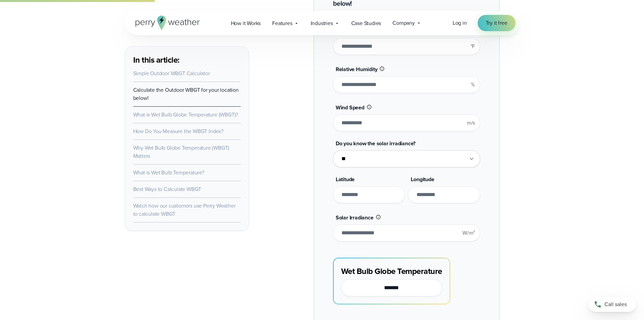 The height and width of the screenshot is (320, 644). I want to click on a: Call sales, so click(612, 304).